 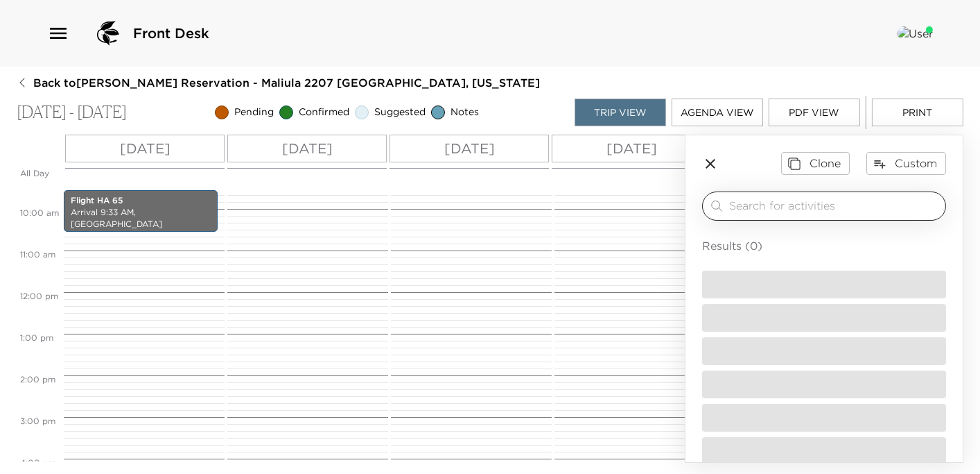 What do you see at coordinates (109, 33) in the screenshot?
I see `img: logo` at bounding box center [109, 33].